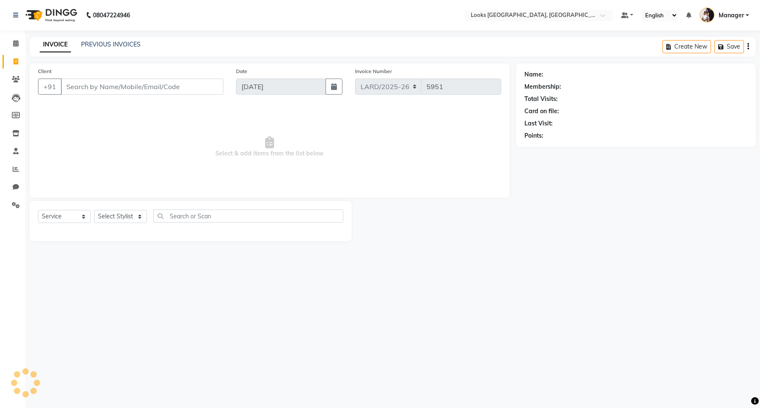 Image resolution: width=760 pixels, height=408 pixels. I want to click on div: Total Visits:, so click(541, 99).